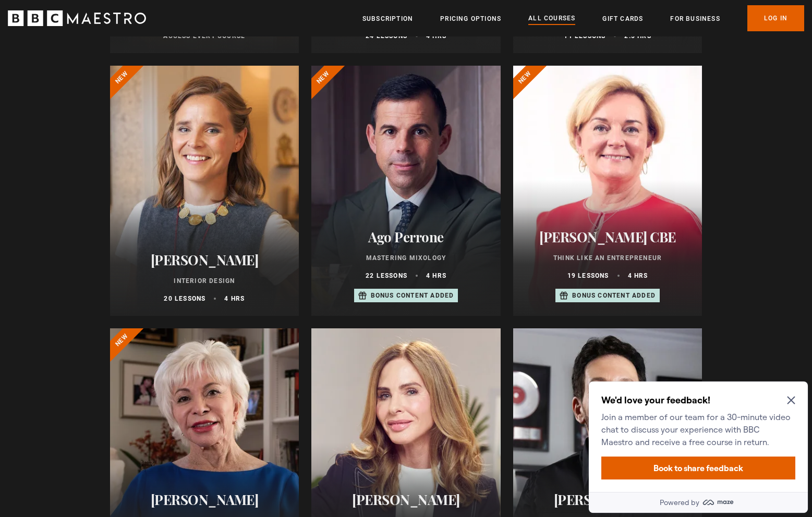 The width and height of the screenshot is (812, 517). I want to click on a: Pricing Options, so click(471, 19).